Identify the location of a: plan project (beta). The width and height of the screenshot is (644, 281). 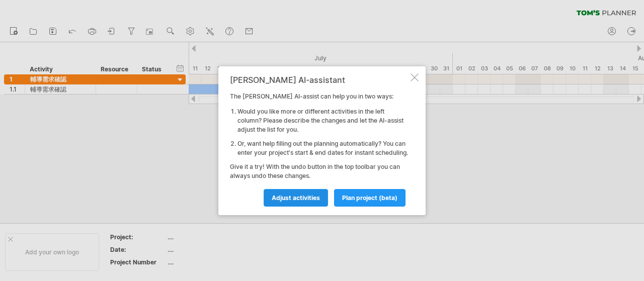
(370, 197).